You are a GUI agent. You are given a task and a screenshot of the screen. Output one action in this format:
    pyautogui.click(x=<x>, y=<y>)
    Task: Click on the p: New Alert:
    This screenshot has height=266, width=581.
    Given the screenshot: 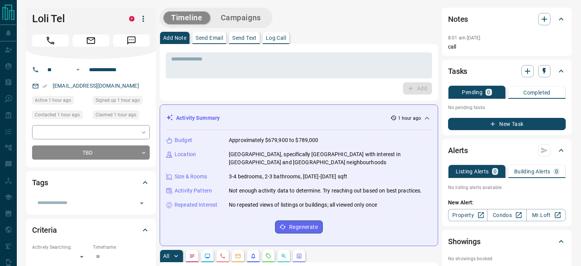 What is the action you would take?
    pyautogui.click(x=507, y=202)
    